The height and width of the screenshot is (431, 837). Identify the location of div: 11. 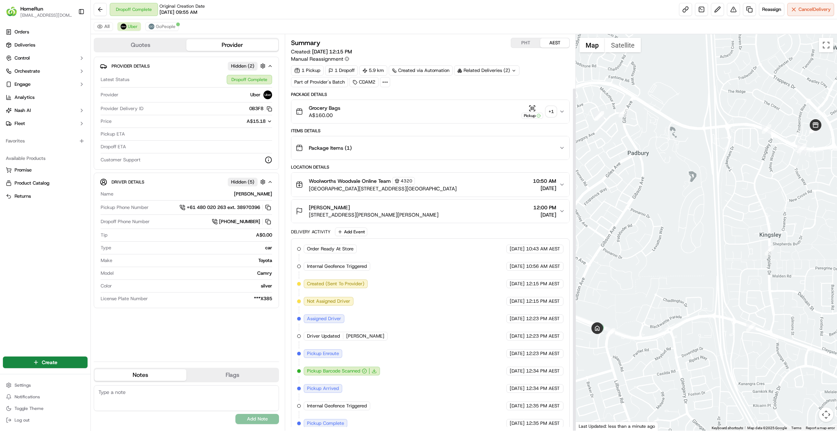
(610, 333).